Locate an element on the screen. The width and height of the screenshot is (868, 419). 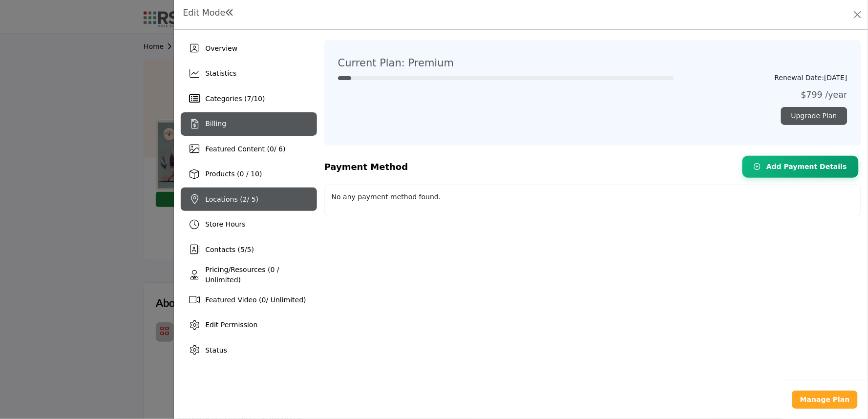
span: Payment Method is located at coordinates (366, 167).